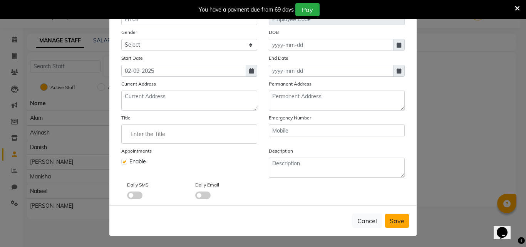 Image resolution: width=526 pixels, height=247 pixels. Describe the element at coordinates (126, 118) in the screenshot. I see `label: Title` at that location.